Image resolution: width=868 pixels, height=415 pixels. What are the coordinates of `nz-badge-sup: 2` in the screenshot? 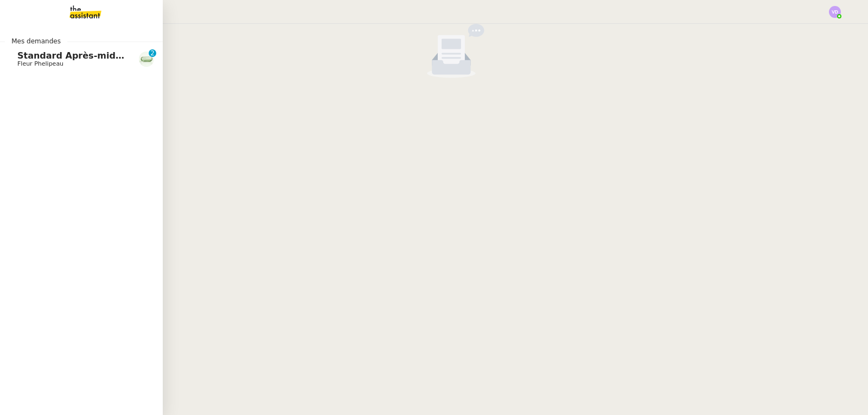 It's located at (152, 53).